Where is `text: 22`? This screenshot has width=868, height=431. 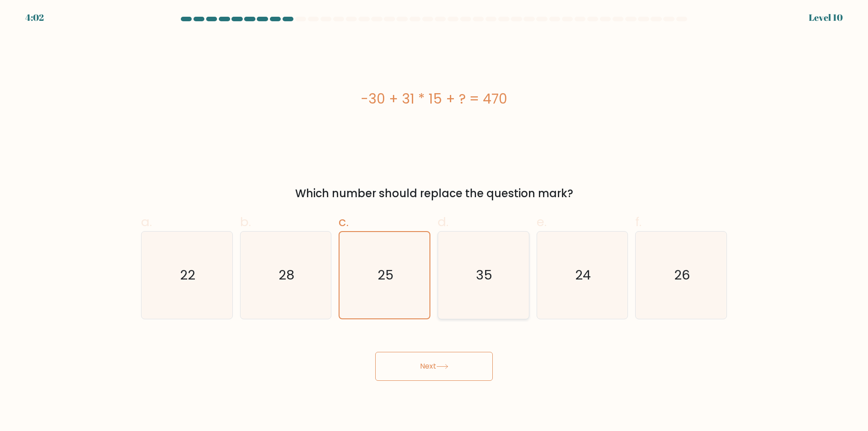 text: 22 is located at coordinates (187, 275).